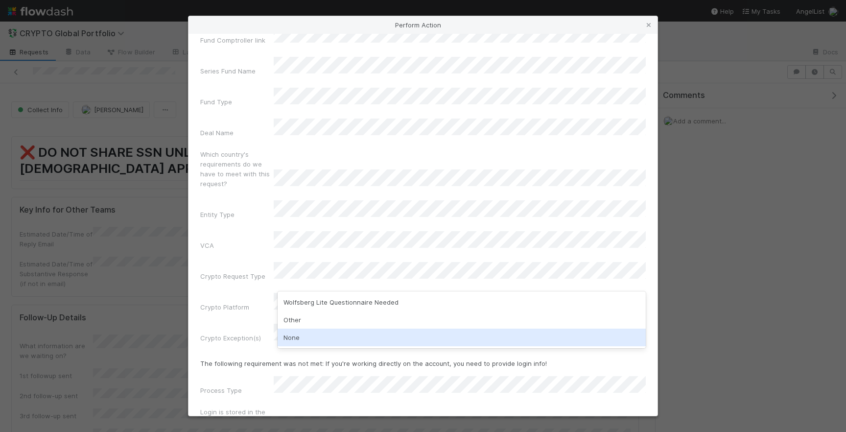 The image size is (846, 432). What do you see at coordinates (217, 133) in the screenshot?
I see `label: Deal Name` at bounding box center [217, 133].